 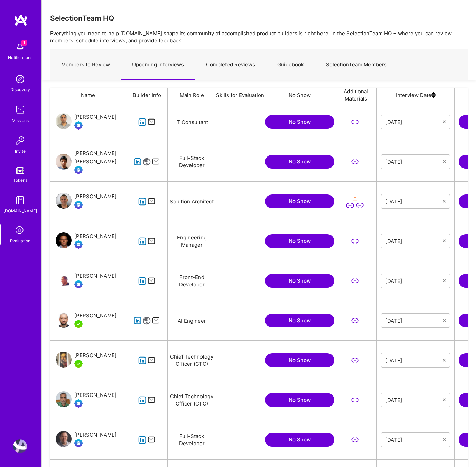 What do you see at coordinates (147, 95) in the screenshot?
I see `div: Builder Info` at bounding box center [147, 95].